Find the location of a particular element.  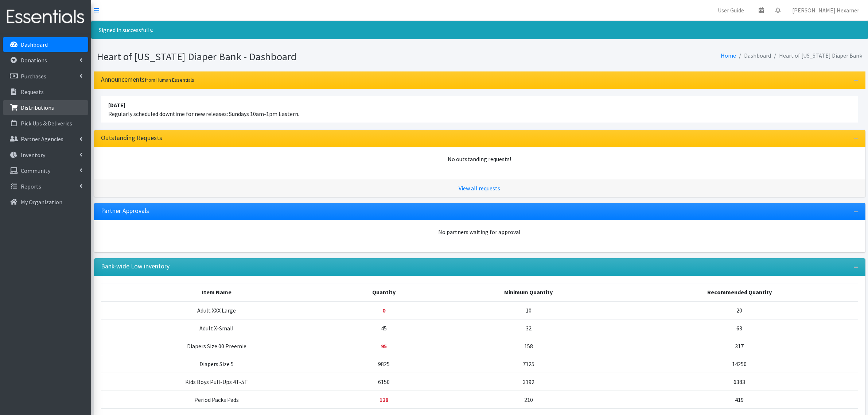

div: No outstanding requests! is located at coordinates (480, 159).